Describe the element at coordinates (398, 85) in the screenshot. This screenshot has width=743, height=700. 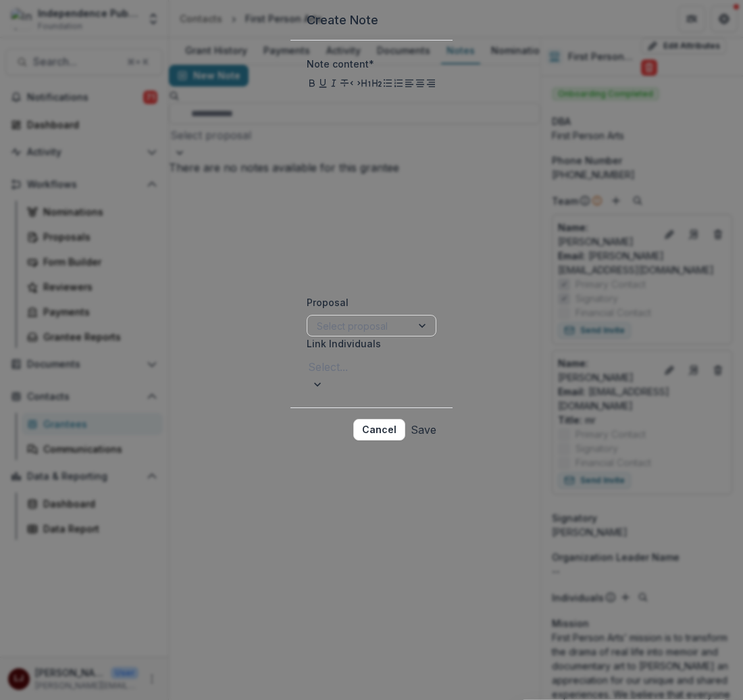
I see `button: Ordered List` at that location.